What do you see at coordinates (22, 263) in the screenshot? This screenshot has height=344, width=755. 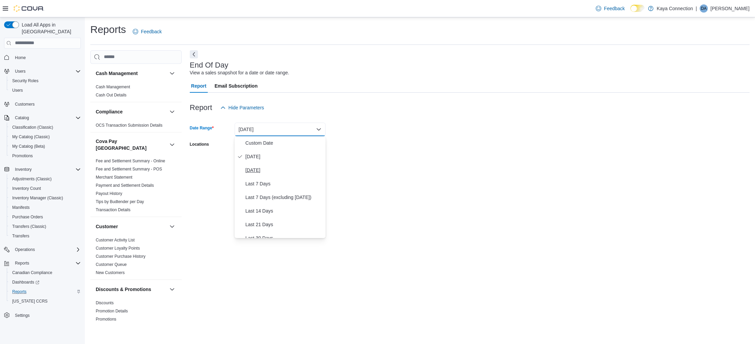 I see `button: Reports` at bounding box center [22, 263].